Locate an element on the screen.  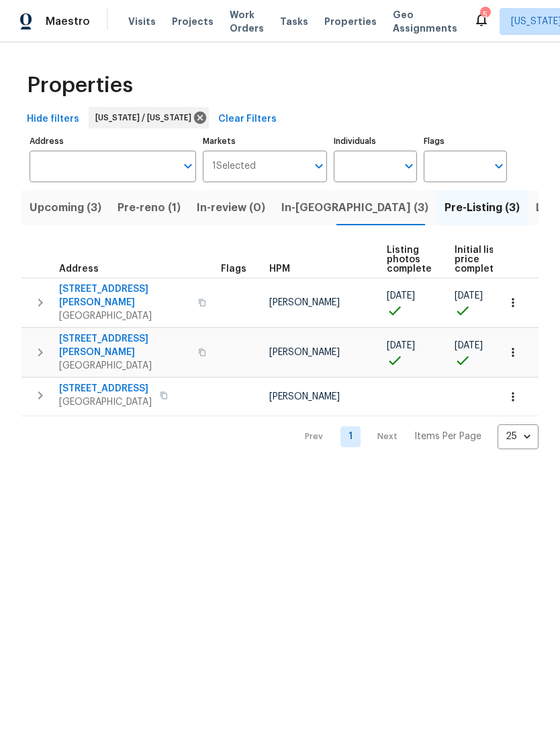
span: Upcoming (3) is located at coordinates (65, 207).